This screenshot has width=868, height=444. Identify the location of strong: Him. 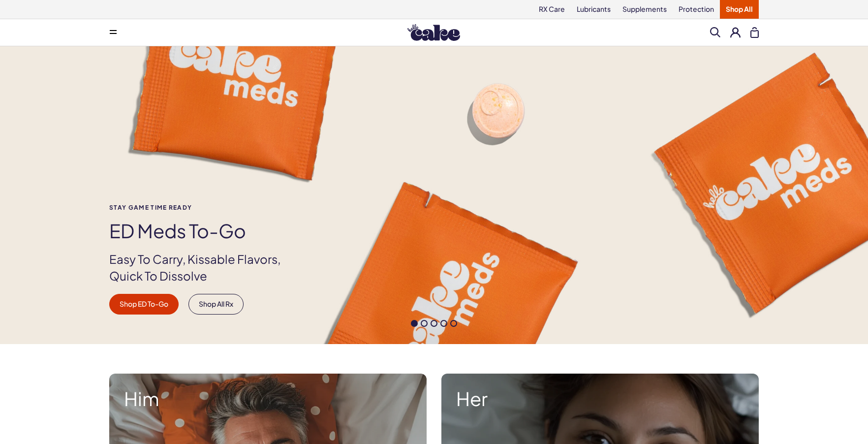
(268, 398).